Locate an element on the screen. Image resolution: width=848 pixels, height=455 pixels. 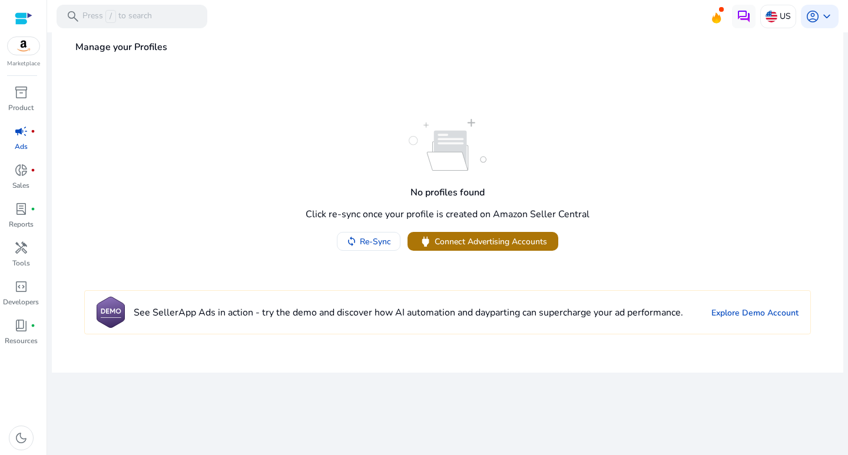
p: US is located at coordinates (785, 16).